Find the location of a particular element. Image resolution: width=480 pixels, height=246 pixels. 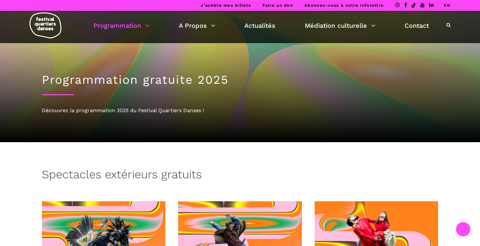

a: Médiation culturelle is located at coordinates (340, 26).